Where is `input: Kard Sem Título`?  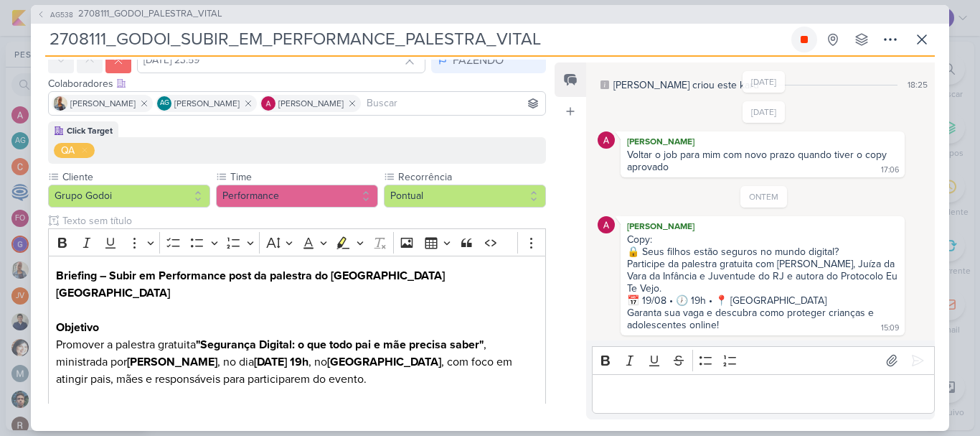
input: Kard Sem Título is located at coordinates (417, 40).